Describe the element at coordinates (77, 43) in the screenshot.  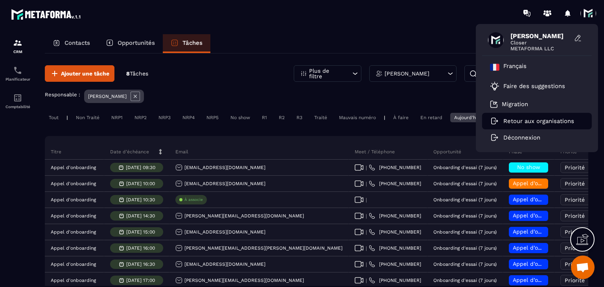
I see `p: Contacts` at that location.